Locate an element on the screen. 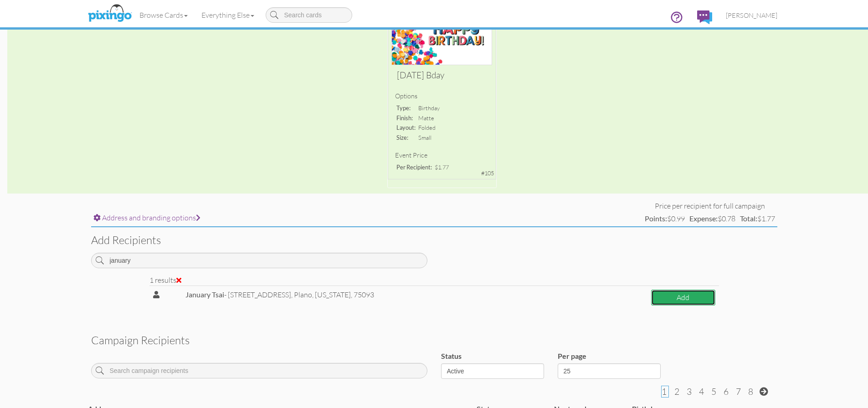 The height and width of the screenshot is (408, 868). td: $1.77 is located at coordinates (757, 219).